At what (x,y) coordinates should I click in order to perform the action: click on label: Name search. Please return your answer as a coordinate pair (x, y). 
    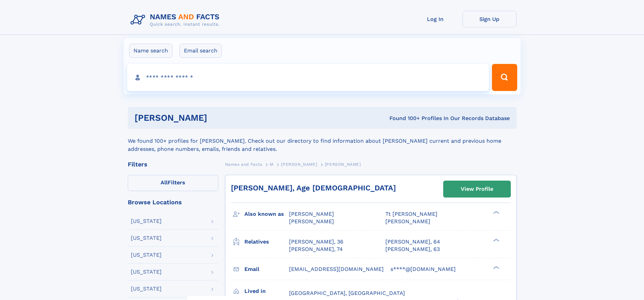
    Looking at the image, I should click on (151, 51).